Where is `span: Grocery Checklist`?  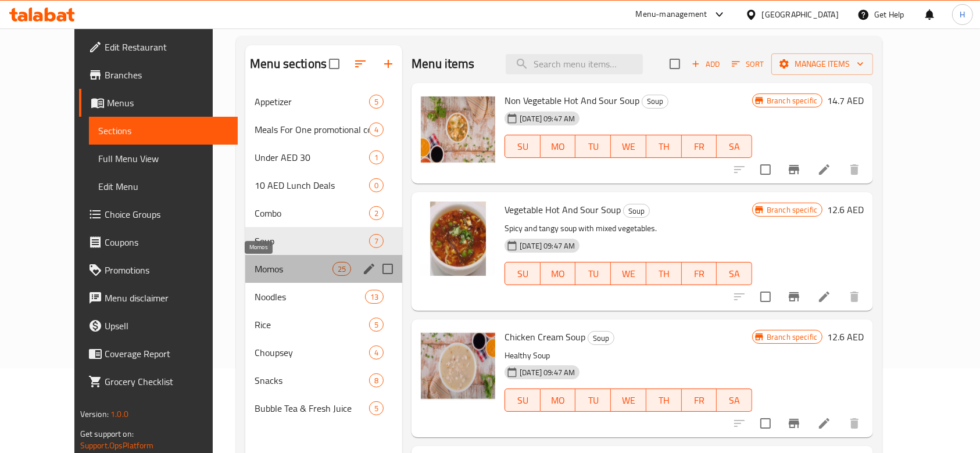
span: Grocery Checklist is located at coordinates (167, 382).